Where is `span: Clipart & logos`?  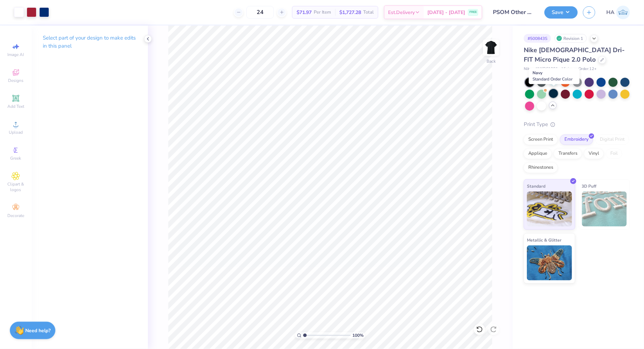
span: Clipart & logos is located at coordinates (16, 187).